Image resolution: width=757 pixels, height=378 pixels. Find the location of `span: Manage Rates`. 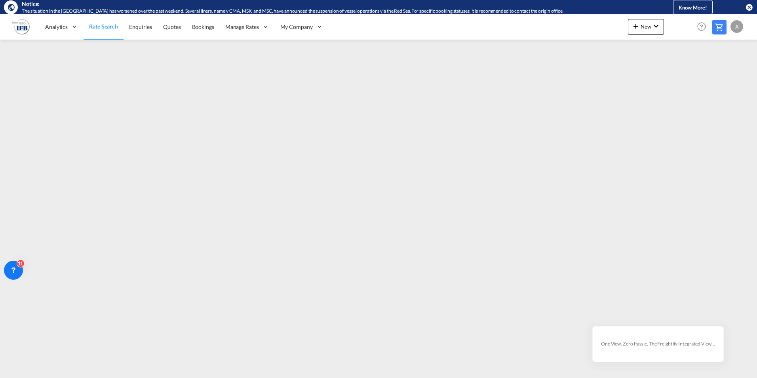

span: Manage Rates is located at coordinates (242, 27).